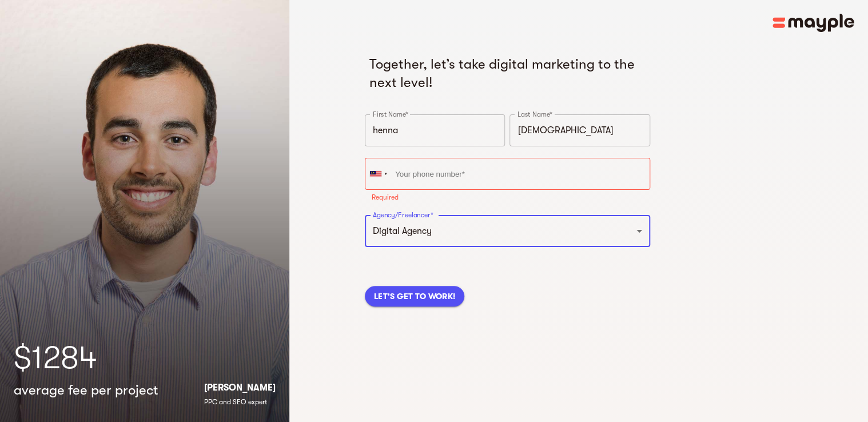  What do you see at coordinates (236, 402) in the screenshot?
I see `span: PPC and SEO expert` at bounding box center [236, 402].